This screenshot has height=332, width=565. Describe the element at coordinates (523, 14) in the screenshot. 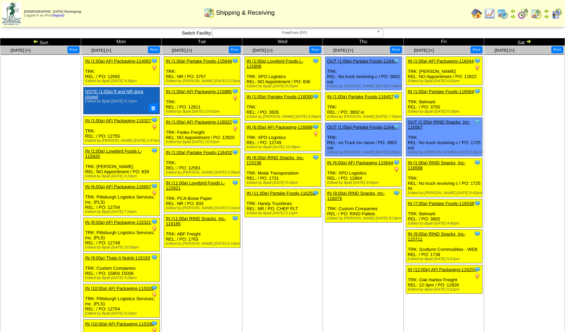

I see `img: calendarblend.gif` at that location.